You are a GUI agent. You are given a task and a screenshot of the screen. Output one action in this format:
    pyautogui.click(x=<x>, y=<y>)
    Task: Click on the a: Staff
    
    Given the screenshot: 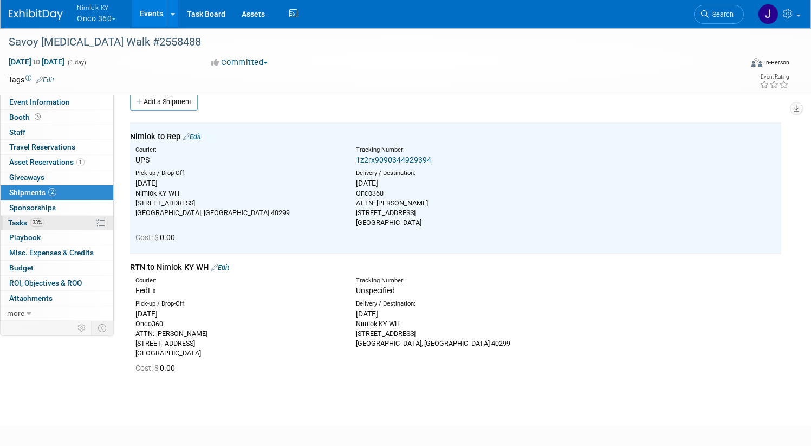 What is the action you would take?
    pyautogui.click(x=57, y=132)
    